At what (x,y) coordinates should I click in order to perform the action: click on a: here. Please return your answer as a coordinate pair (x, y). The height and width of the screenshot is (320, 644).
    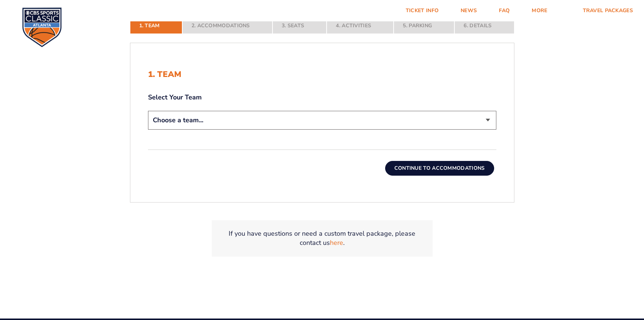
    Looking at the image, I should click on (336, 243).